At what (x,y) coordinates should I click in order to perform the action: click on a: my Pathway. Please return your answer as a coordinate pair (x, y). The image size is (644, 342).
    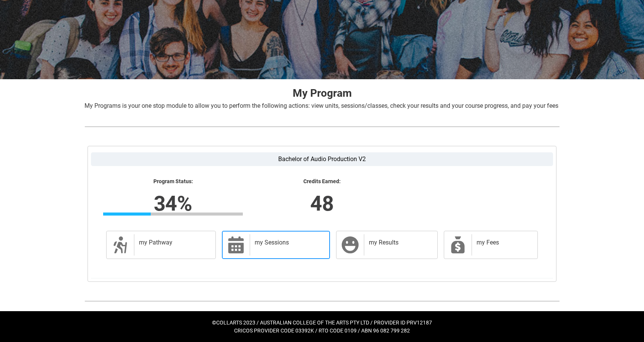
    Looking at the image, I should click on (161, 245).